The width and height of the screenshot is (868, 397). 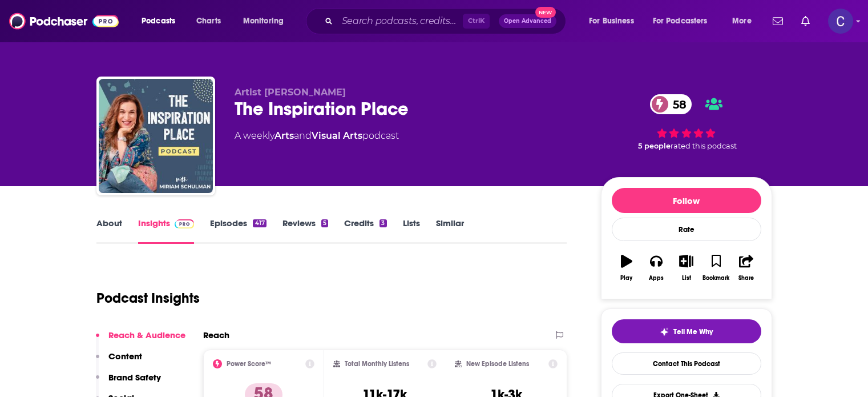 I want to click on p: Reach & Audience, so click(x=146, y=335).